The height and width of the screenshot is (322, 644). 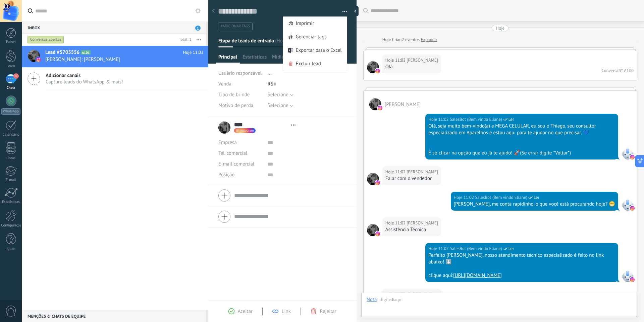 I want to click on a: Expandir, so click(x=429, y=39).